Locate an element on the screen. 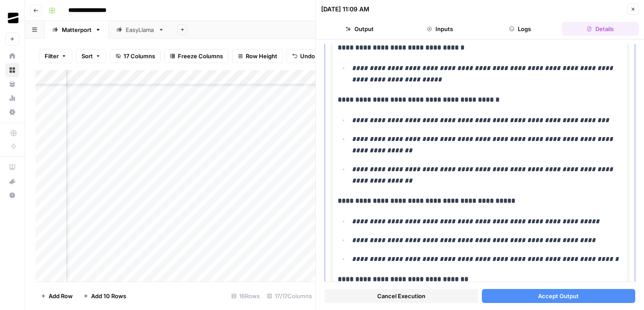  button: Add Row is located at coordinates (57, 296).